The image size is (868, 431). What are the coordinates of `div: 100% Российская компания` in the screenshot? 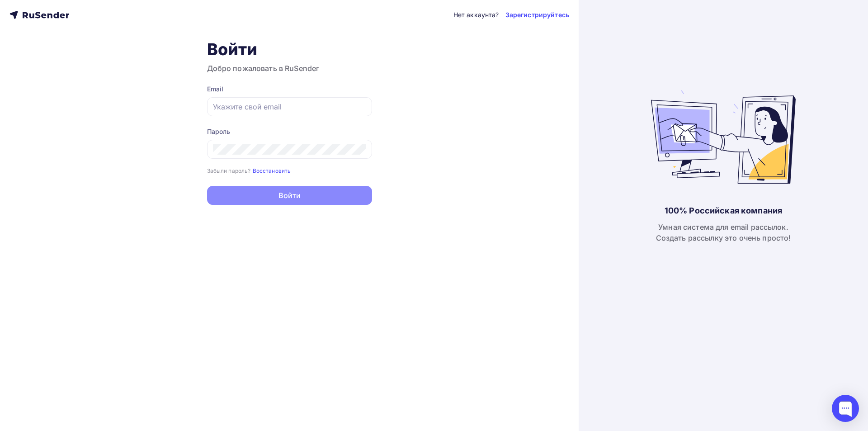 It's located at (723, 211).